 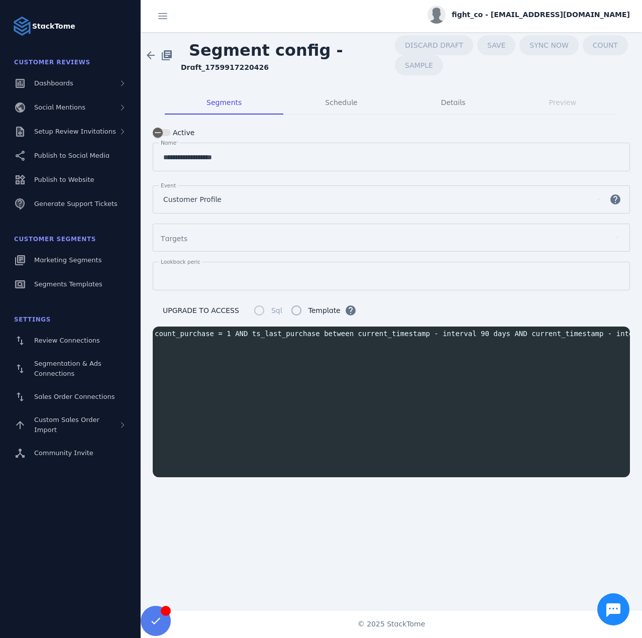 What do you see at coordinates (68, 260) in the screenshot?
I see `span: Marketing Segments` at bounding box center [68, 260].